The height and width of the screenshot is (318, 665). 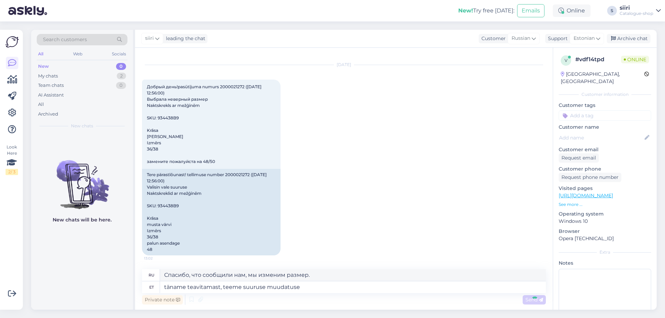 What do you see at coordinates (65, 39) in the screenshot?
I see `span: Search customers` at bounding box center [65, 39].